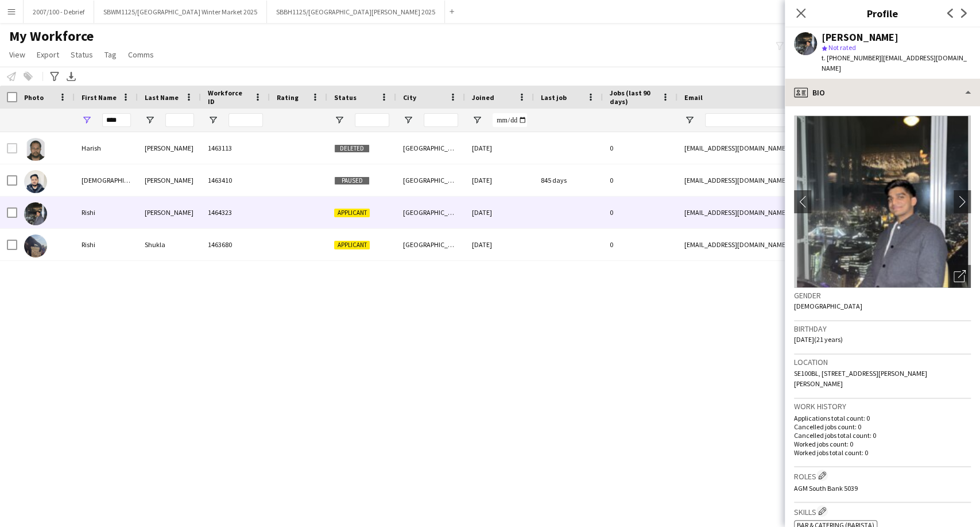  What do you see at coordinates (12, 148) in the screenshot?
I see `input: Row Selection is disabled for this row (unchecked)` at bounding box center [12, 148].